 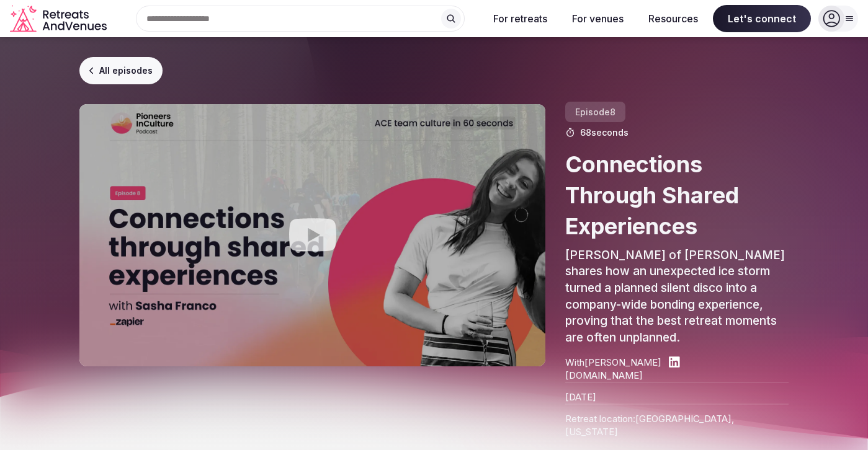 What do you see at coordinates (673, 18) in the screenshot?
I see `button: Resources` at bounding box center [673, 18].